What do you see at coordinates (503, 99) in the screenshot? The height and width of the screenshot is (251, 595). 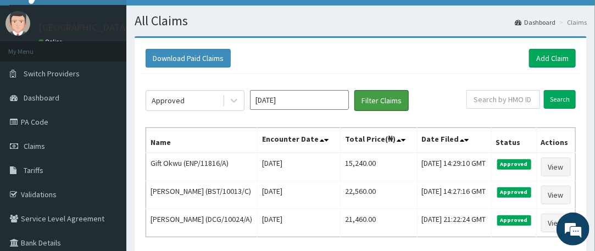 I see `input: Search by HMO ID` at bounding box center [503, 99].